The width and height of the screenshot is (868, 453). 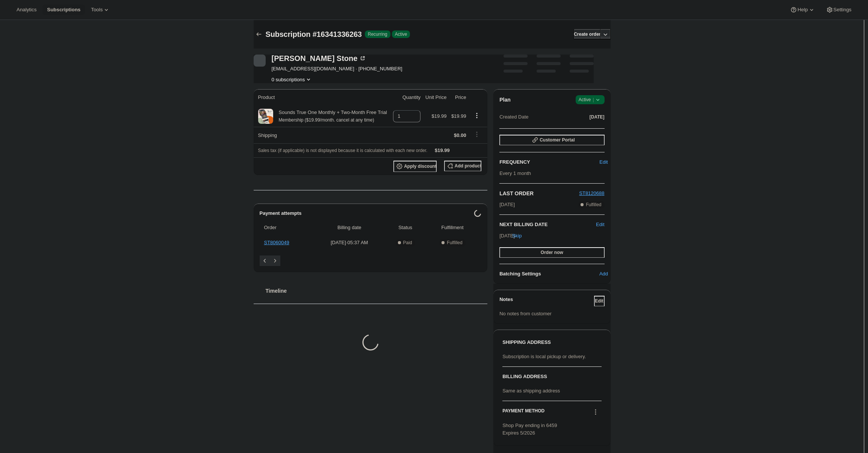 What do you see at coordinates (26, 10) in the screenshot?
I see `span: Analytics` at bounding box center [26, 10].